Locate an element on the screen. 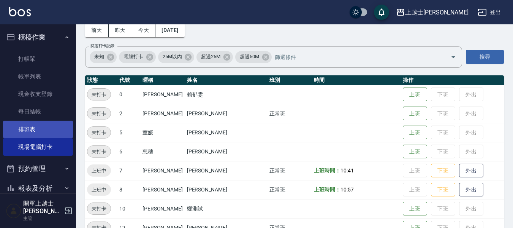 This screenshot has height=228, width=513. label: 篩選打卡記錄 is located at coordinates (102, 46).